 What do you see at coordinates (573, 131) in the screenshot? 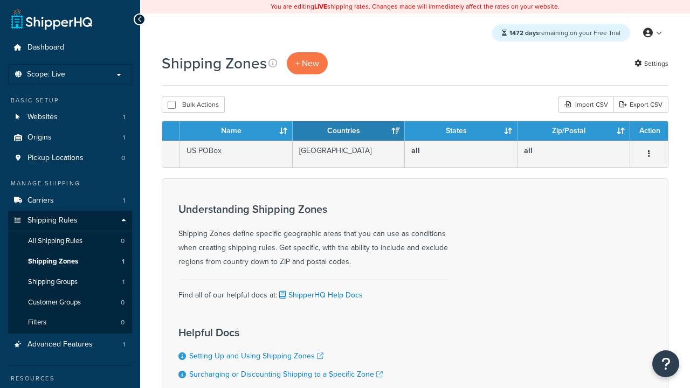
I see `th: Zip/Postal: activate to sort column ascending` at bounding box center [573, 131].